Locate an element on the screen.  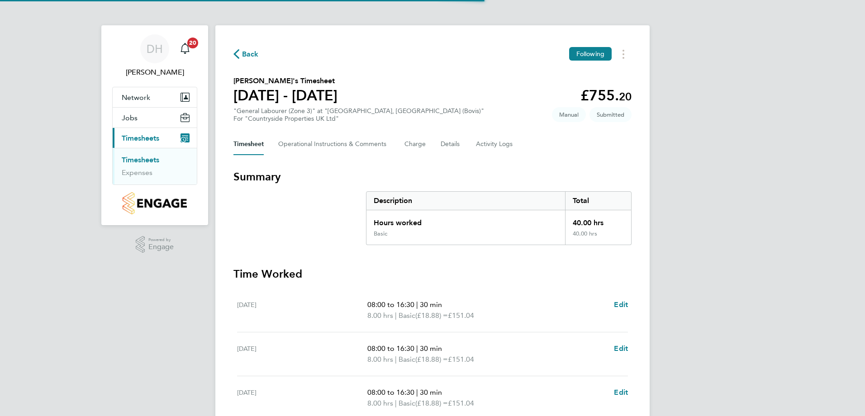
button: Activity Logs is located at coordinates (495, 144).